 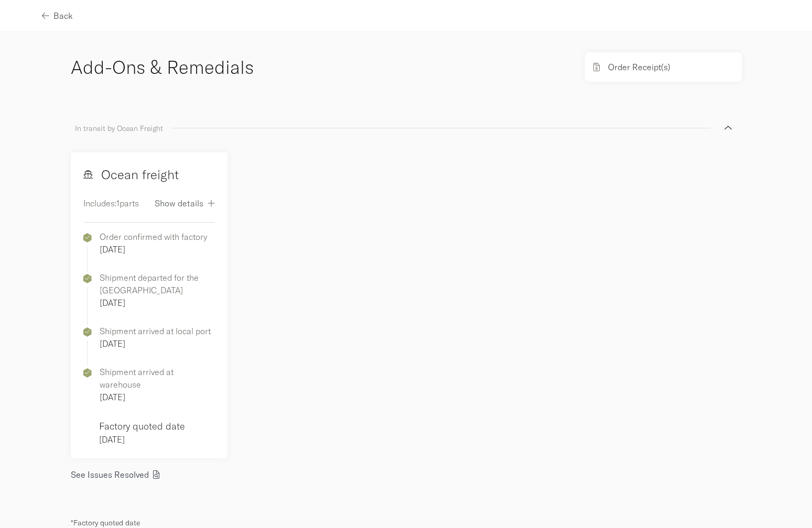 What do you see at coordinates (639, 67) in the screenshot?
I see `p: Order Receipt(s)` at bounding box center [639, 67].